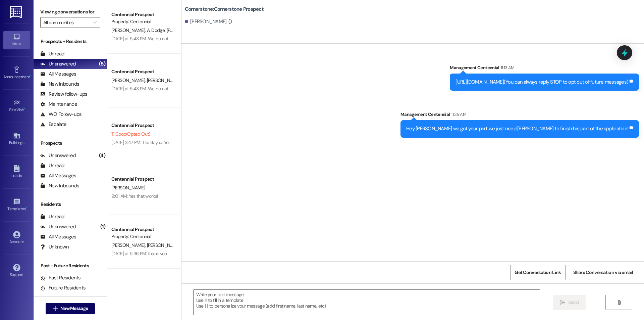 This screenshot has width=644, height=320. I want to click on div: Future Residents, so click(63, 287).